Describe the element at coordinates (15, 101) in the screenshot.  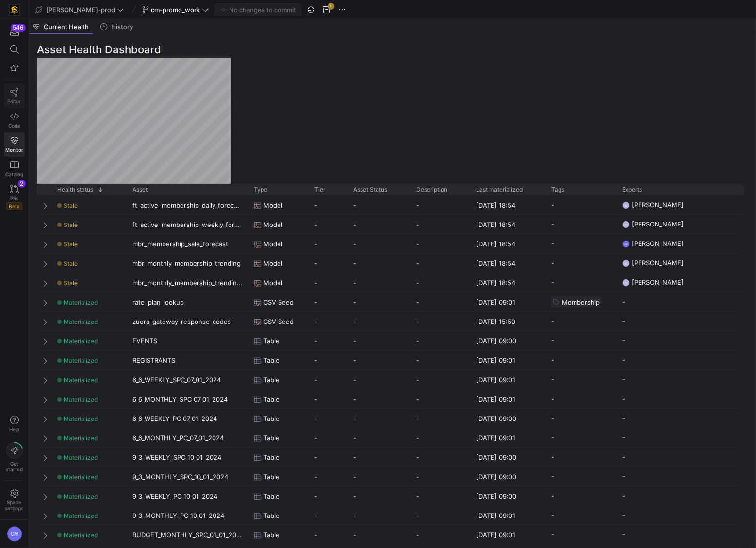
I see `span: Editor` at that location.